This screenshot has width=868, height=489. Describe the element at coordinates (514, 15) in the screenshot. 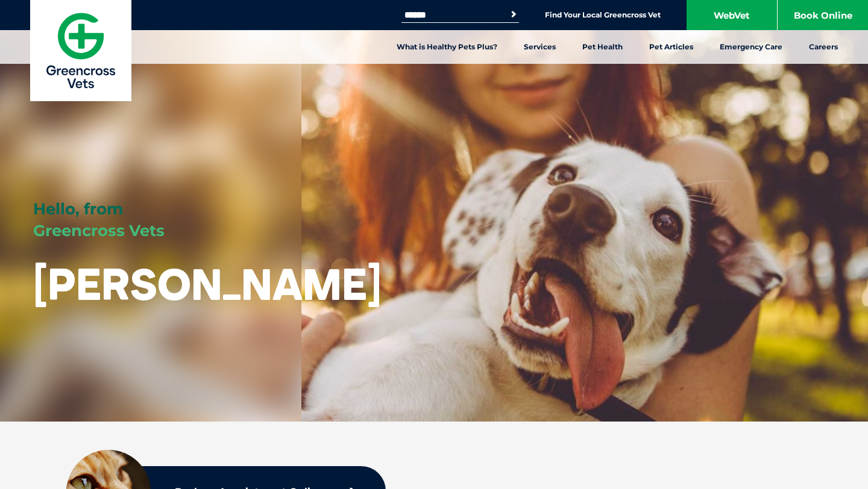

I see `button: Search` at that location.